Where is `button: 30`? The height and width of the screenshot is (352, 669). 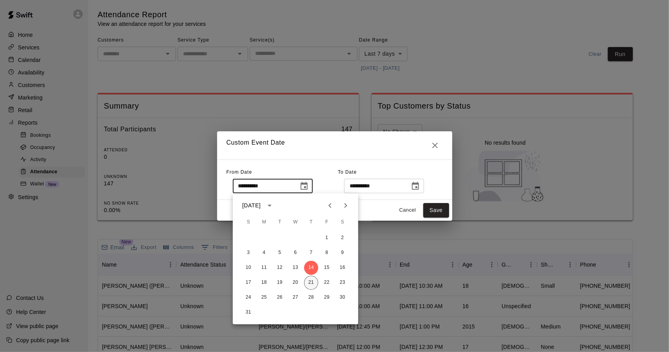 button: 30 is located at coordinates (343, 298).